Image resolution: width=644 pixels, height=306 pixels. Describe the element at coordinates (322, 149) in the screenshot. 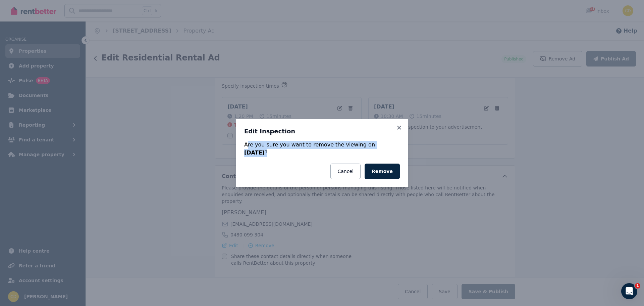

I see `div: Are you sure you want to remove the viewing on ?` at that location.